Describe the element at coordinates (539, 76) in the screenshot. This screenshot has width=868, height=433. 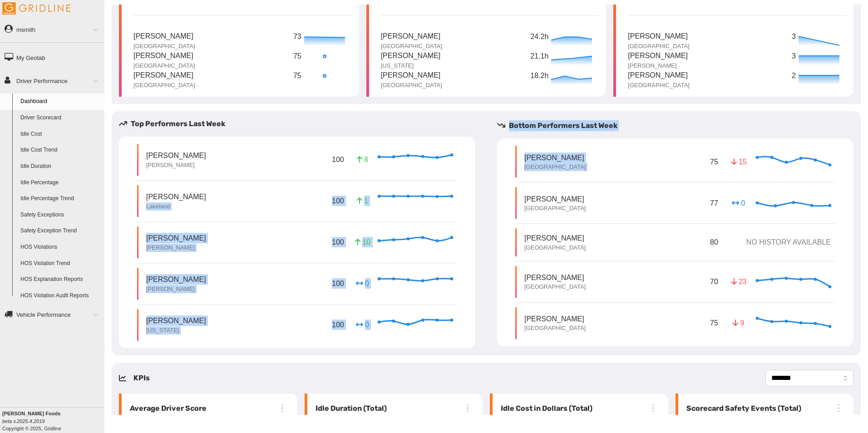
I see `p: 18.2h` at that location.